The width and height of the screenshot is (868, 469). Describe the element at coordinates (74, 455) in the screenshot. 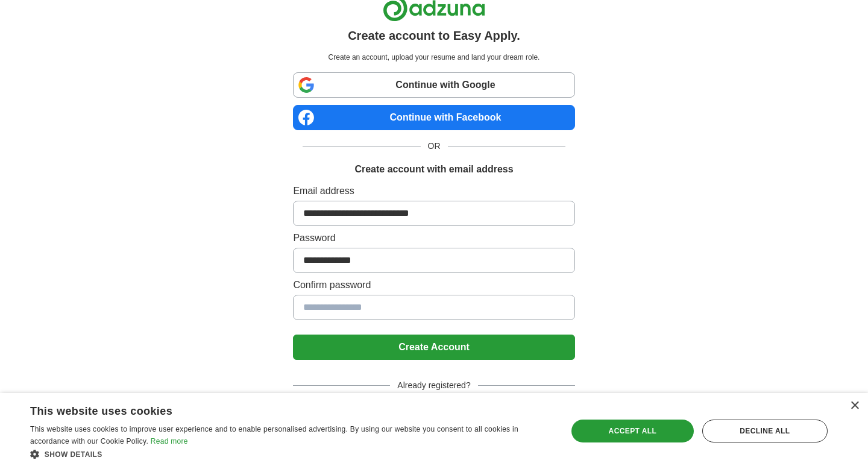

I see `span: Show details` at that location.